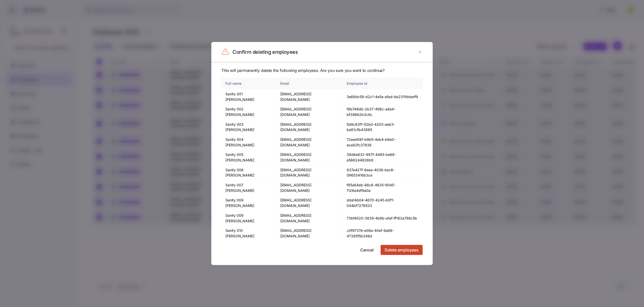 This screenshot has height=307, width=644. I want to click on button: Delete employees, so click(402, 250).